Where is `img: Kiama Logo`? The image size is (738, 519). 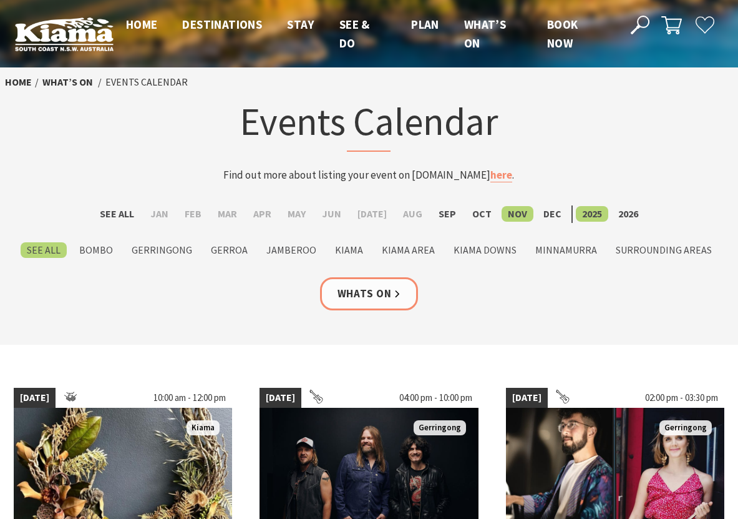 img: Kiama Logo is located at coordinates (64, 34).